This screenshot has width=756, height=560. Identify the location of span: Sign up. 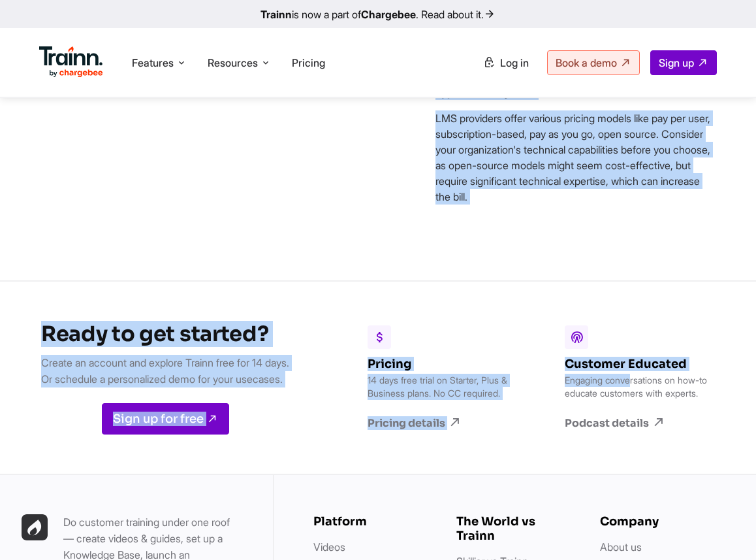
(677, 62).